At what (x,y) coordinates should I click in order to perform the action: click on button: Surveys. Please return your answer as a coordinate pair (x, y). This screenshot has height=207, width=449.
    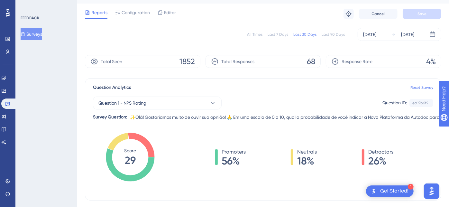
    Looking at the image, I should click on (31, 34).